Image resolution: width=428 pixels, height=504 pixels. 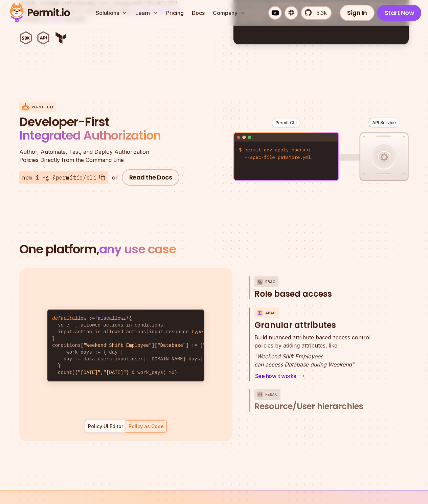 What do you see at coordinates (43, 107) in the screenshot?
I see `p: Permit CLI` at bounding box center [43, 107].